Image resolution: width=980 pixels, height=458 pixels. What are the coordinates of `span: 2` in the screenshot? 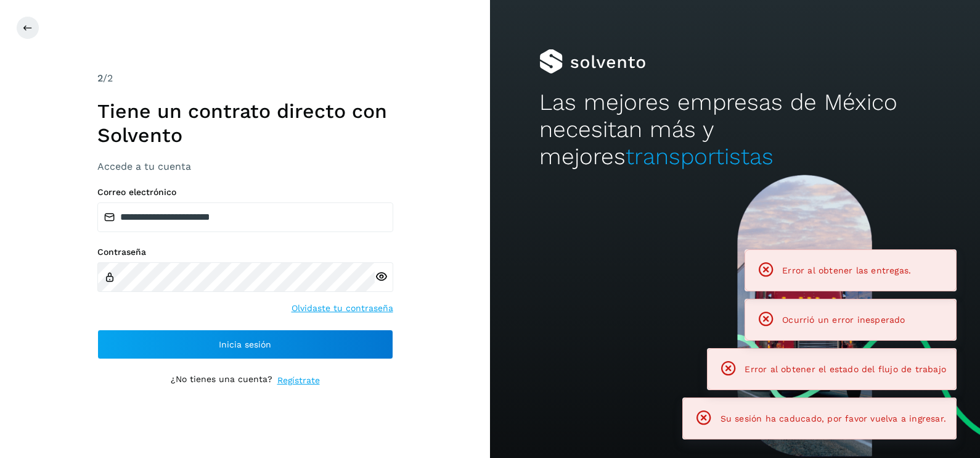 It's located at (100, 78).